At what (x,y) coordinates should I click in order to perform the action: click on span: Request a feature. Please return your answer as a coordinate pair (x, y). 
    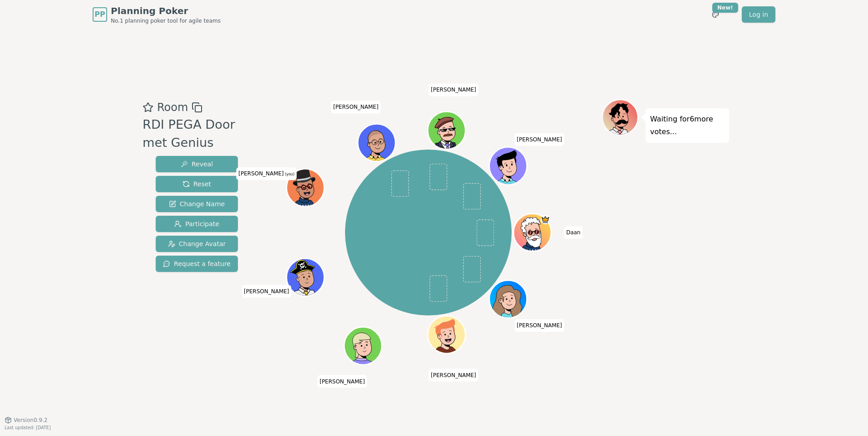
    Looking at the image, I should click on (196, 264).